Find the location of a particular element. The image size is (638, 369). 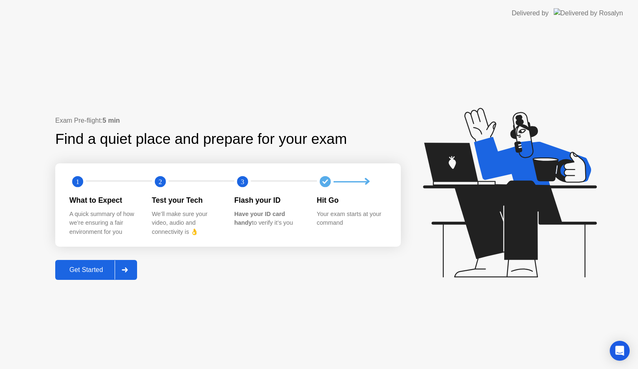

text: 2 is located at coordinates (160, 182).